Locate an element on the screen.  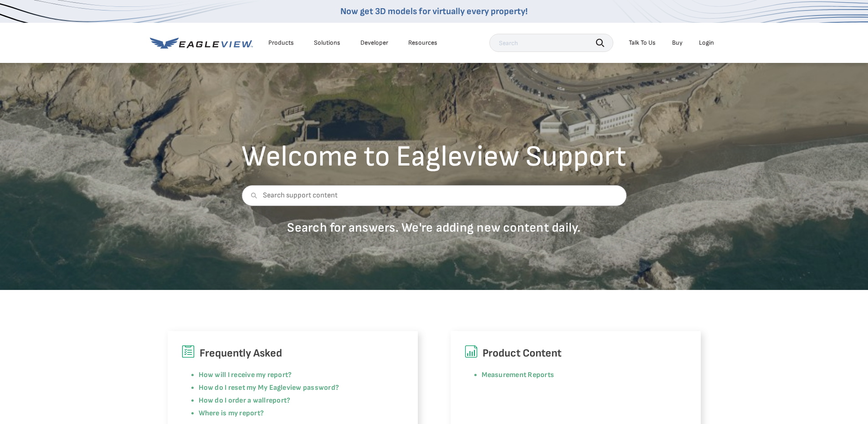
div: Login is located at coordinates (706, 43).